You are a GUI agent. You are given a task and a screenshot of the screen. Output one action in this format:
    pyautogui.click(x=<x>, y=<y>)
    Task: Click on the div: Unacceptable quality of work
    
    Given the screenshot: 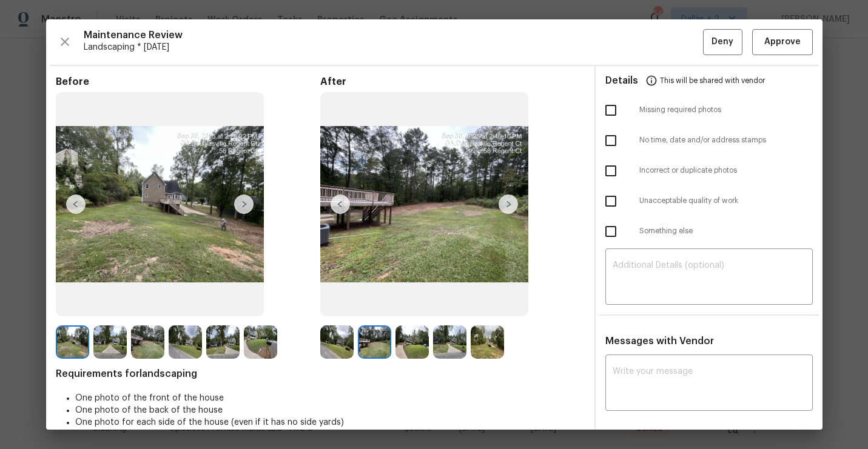 What is the action you would take?
    pyautogui.click(x=709, y=201)
    